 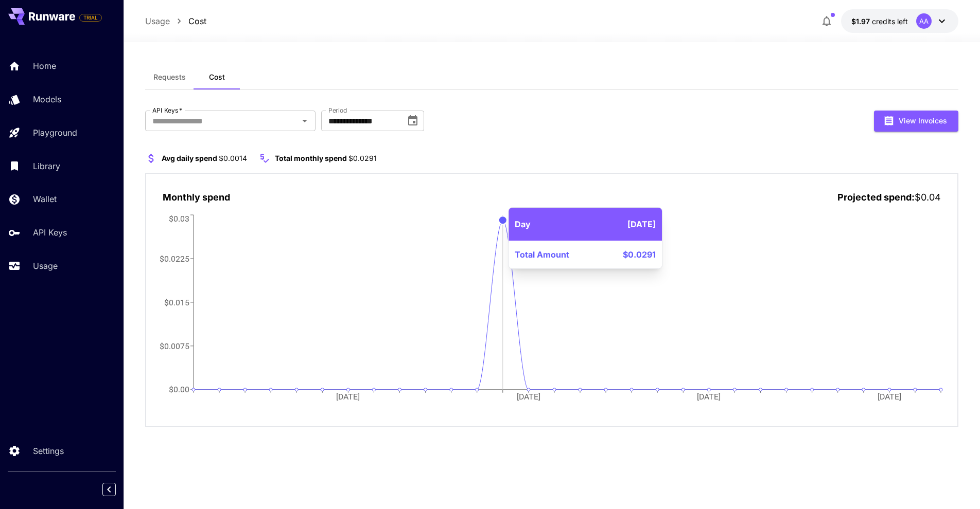 What do you see at coordinates (157, 21) in the screenshot?
I see `a: Usage` at bounding box center [157, 21].